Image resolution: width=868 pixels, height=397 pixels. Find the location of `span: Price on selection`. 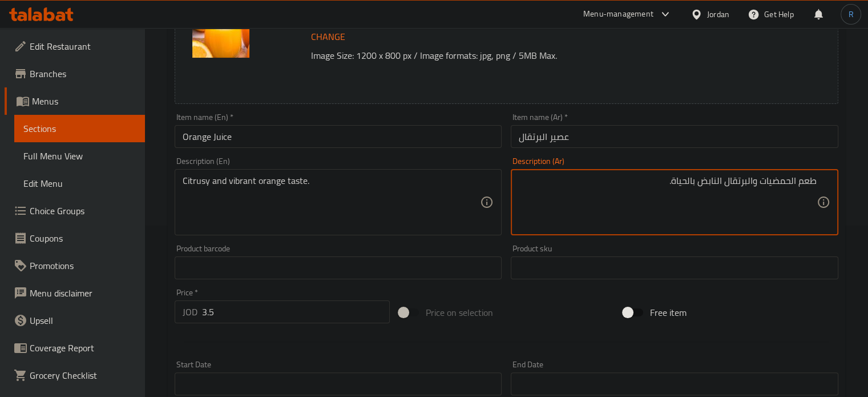

span: Price on selection is located at coordinates (459, 313).